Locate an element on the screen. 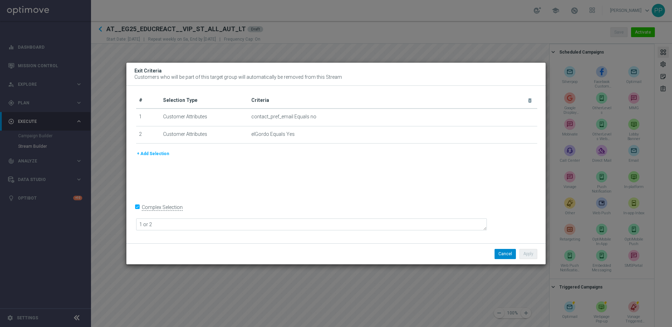 This screenshot has width=672, height=327. button: Cancel is located at coordinates (505, 254).